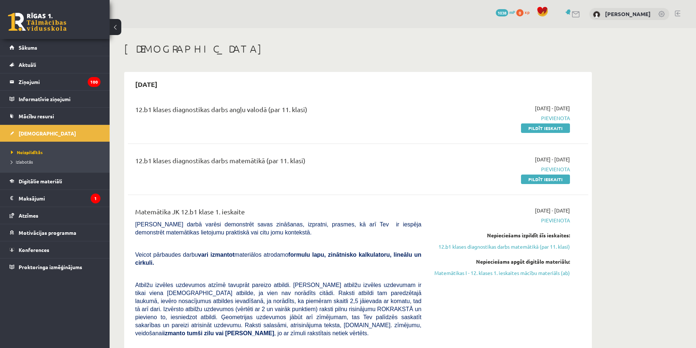 This screenshot has height=348, width=696. Describe the element at coordinates (216, 255) in the screenshot. I see `b: vari izmantot` at that location.